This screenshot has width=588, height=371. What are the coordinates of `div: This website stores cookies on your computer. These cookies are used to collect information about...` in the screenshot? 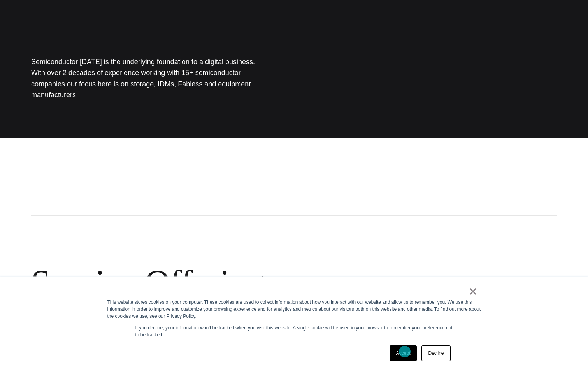 It's located at (294, 310).